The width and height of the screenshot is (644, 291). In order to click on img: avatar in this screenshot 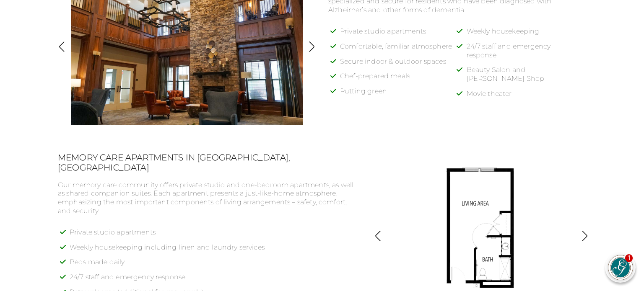, I will do `click(621, 268)`.